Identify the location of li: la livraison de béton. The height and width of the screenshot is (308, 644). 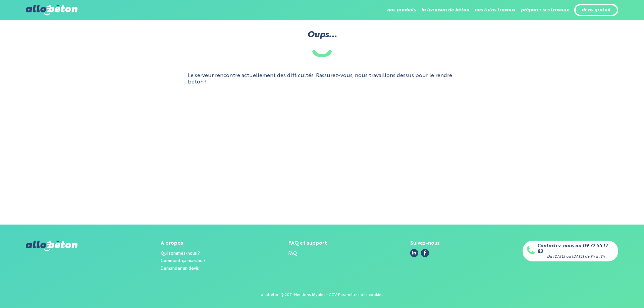
(445, 10).